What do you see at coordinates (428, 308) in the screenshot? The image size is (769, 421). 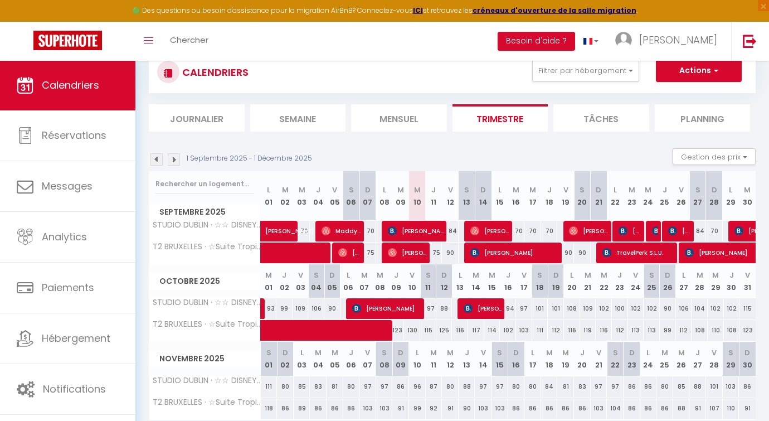 I see `div: 97` at bounding box center [428, 308].